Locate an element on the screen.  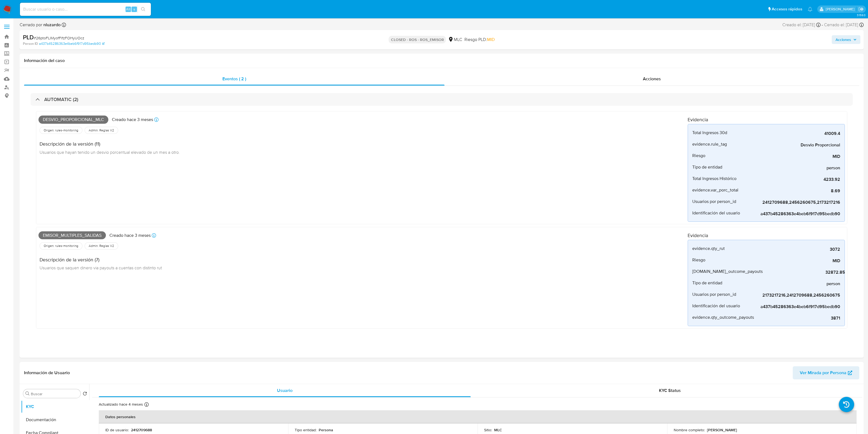
b: Person ID is located at coordinates (31, 43).